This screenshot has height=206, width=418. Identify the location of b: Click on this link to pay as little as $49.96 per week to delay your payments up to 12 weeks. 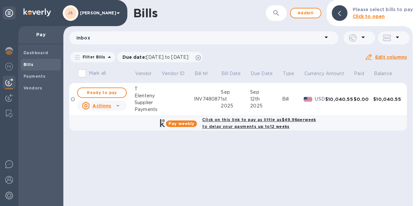
(259, 123).